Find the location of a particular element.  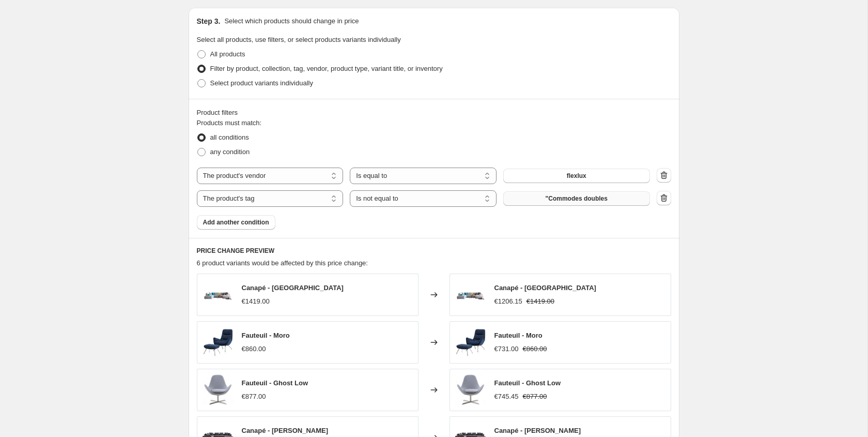

span: any condition is located at coordinates (230, 152).